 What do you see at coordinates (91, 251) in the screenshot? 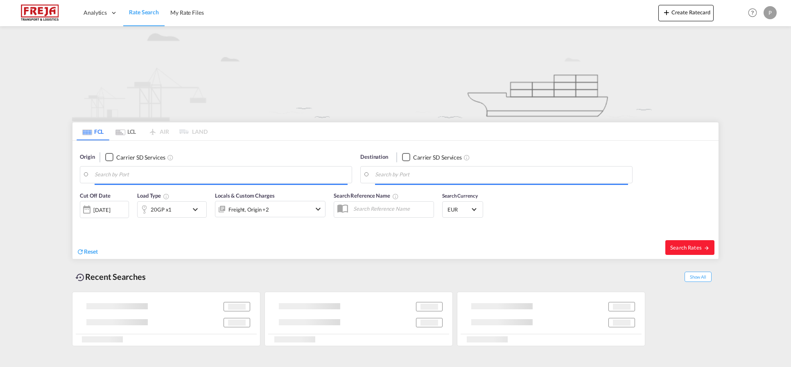
I see `span: Reset` at bounding box center [91, 251].